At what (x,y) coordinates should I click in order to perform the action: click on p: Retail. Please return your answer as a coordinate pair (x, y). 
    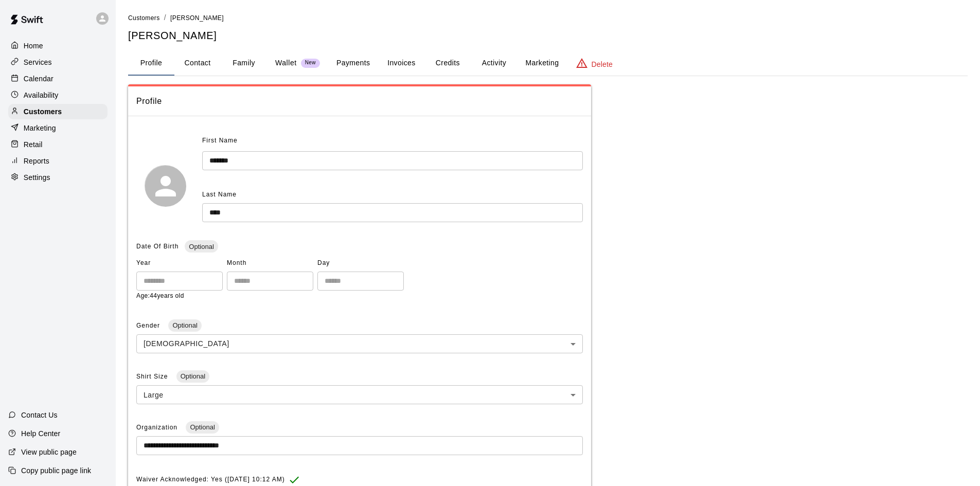
    Looking at the image, I should click on (33, 144).